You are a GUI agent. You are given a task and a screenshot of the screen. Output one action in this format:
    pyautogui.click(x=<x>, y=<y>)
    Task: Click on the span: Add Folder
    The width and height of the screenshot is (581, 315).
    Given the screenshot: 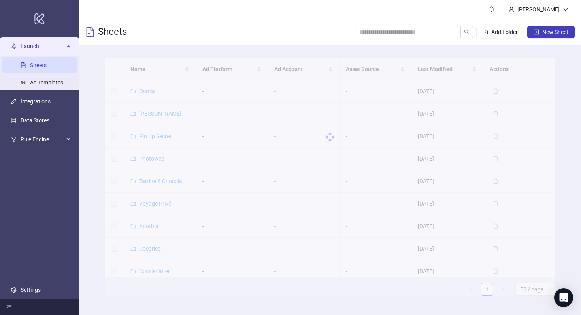 What is the action you would take?
    pyautogui.click(x=504, y=32)
    